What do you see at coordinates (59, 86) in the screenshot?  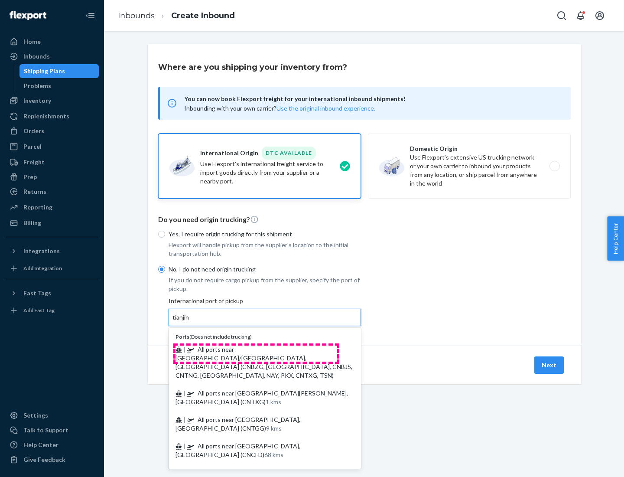 I see `a: Problems` at bounding box center [59, 86].